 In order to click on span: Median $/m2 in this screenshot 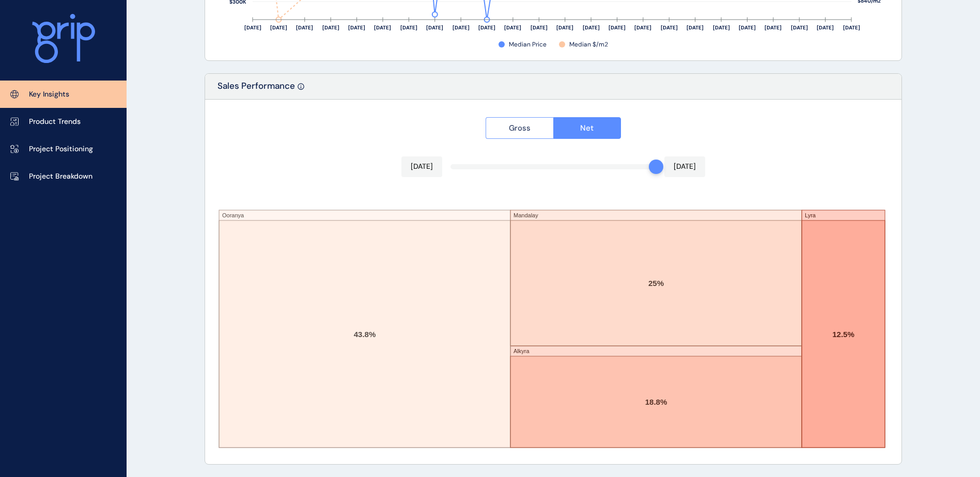, I will do `click(589, 44)`.